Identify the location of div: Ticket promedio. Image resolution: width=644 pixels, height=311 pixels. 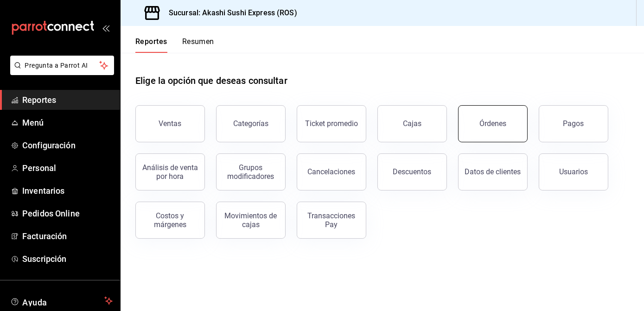
(332, 123).